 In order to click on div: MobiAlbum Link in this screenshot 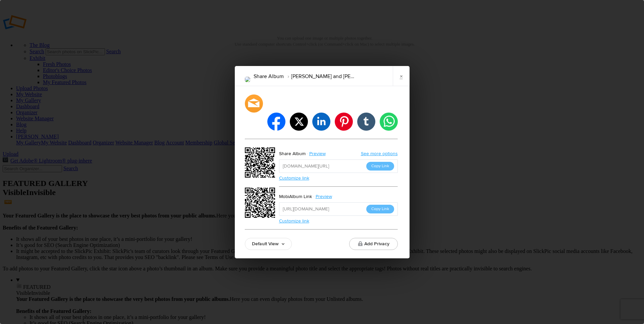, I will do `click(295, 197)`.